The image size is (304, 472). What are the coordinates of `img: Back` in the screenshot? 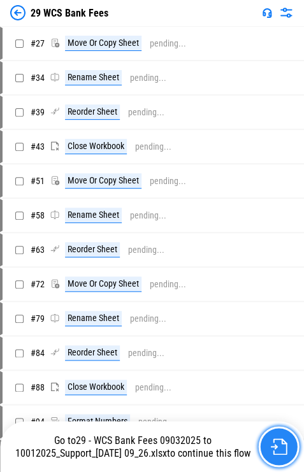 It's located at (18, 13).